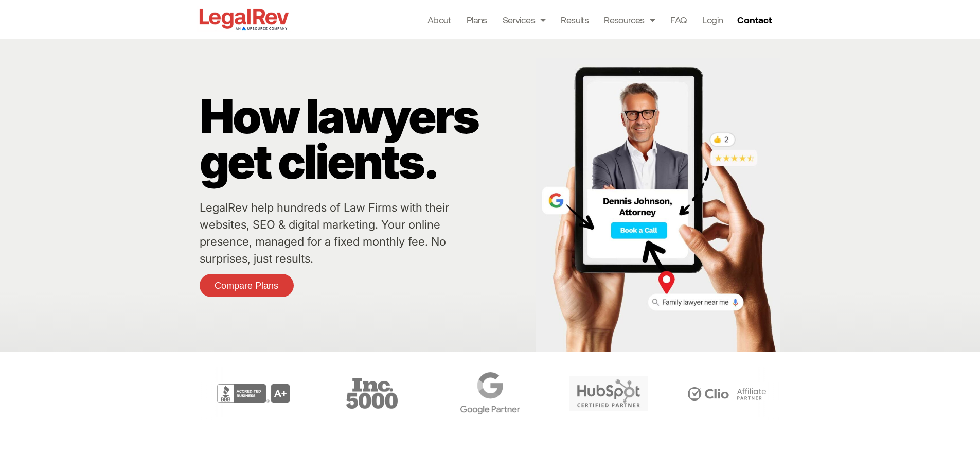  What do you see at coordinates (712, 19) in the screenshot?
I see `a: Login` at bounding box center [712, 19].